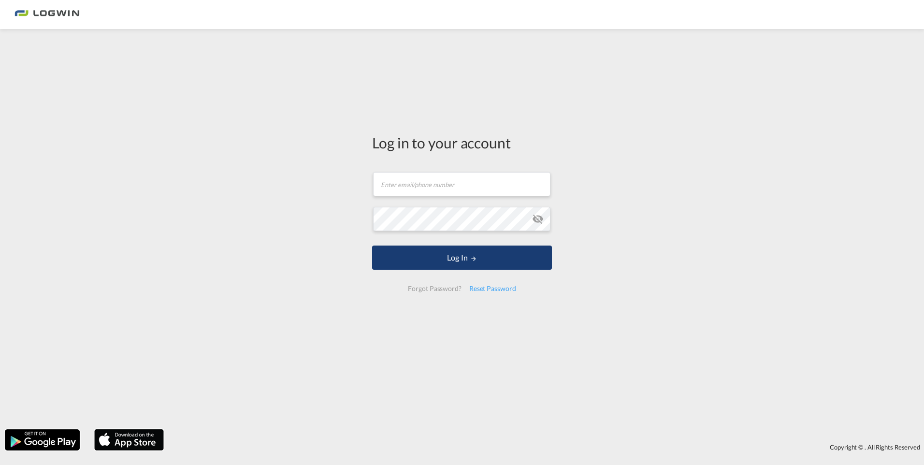 The width and height of the screenshot is (924, 465). Describe the element at coordinates (129, 440) in the screenshot. I see `img: apple.png` at that location.